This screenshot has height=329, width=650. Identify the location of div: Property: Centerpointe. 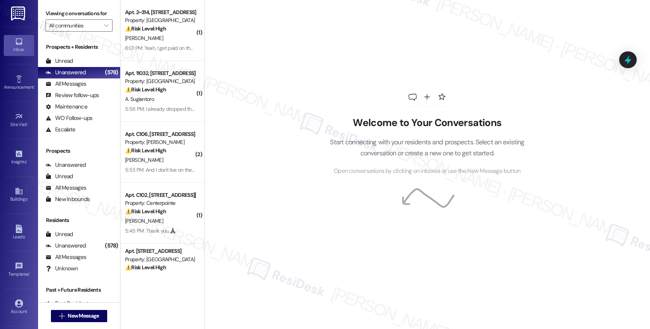
(160, 203).